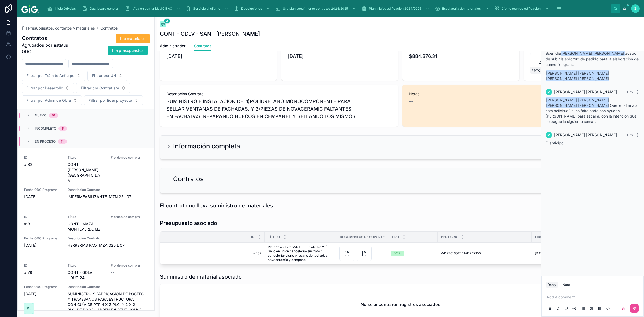 The height and width of the screenshot is (317, 644). What do you see at coordinates (43, 165) in the screenshot?
I see `span: # 82` at bounding box center [43, 165].